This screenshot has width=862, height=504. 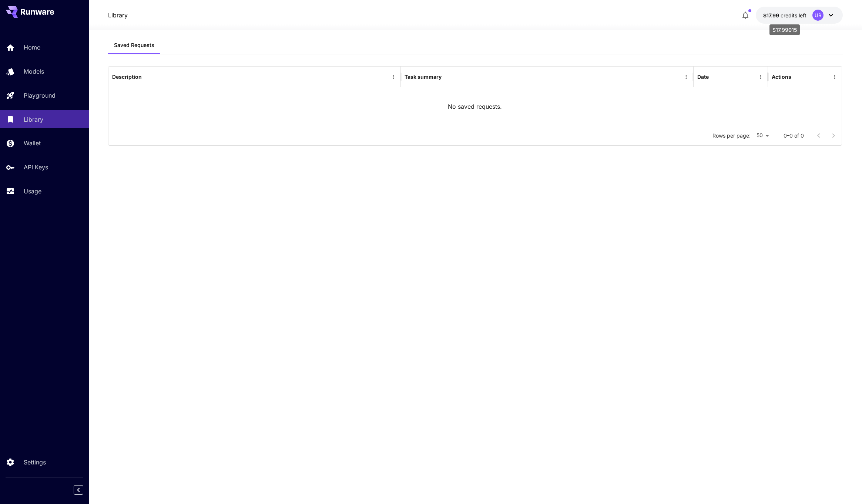 I want to click on p: Models, so click(x=33, y=71).